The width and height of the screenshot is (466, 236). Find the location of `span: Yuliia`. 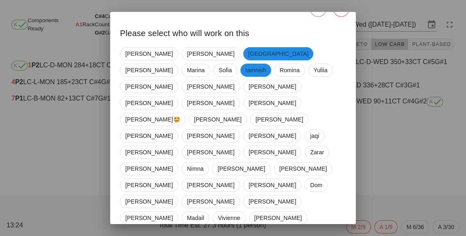

span: Yuliia is located at coordinates (321, 70).